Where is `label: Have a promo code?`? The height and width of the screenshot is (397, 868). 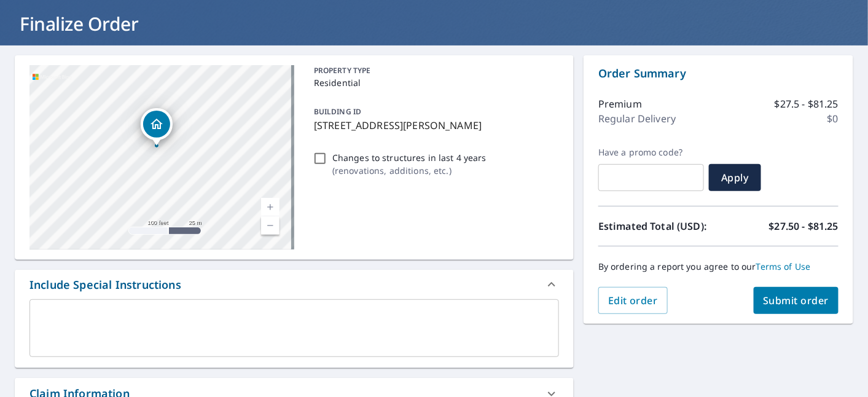 label: Have a promo code? is located at coordinates (651, 152).